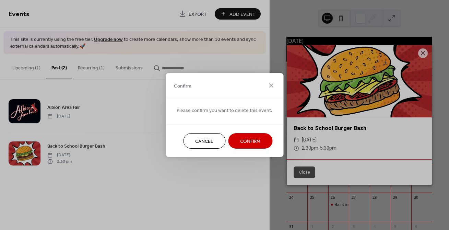 This screenshot has width=449, height=230. What do you see at coordinates (250, 141) in the screenshot?
I see `button: Confirm` at bounding box center [250, 141].